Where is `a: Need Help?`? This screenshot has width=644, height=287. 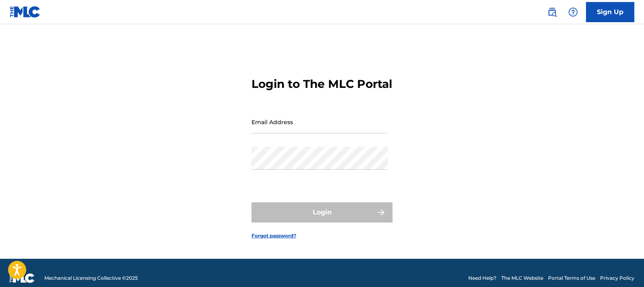 a: Need Help? is located at coordinates (482, 278).